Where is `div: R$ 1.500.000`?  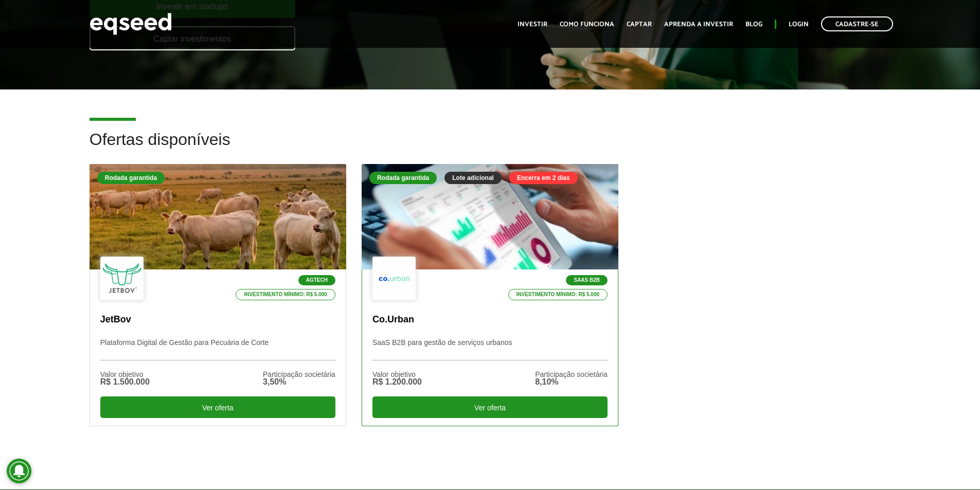
div: R$ 1.500.000 is located at coordinates (125, 382).